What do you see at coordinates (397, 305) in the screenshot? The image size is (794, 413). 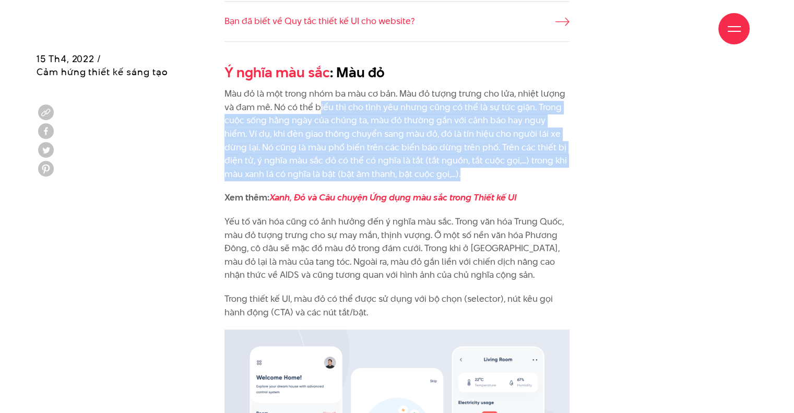 I see `p: Trong thiết kế UI, màu đỏ có thể được sử dụng với bộ chọn (selector), nút kêu gọi hành động (CTA)...` at bounding box center [397, 305].